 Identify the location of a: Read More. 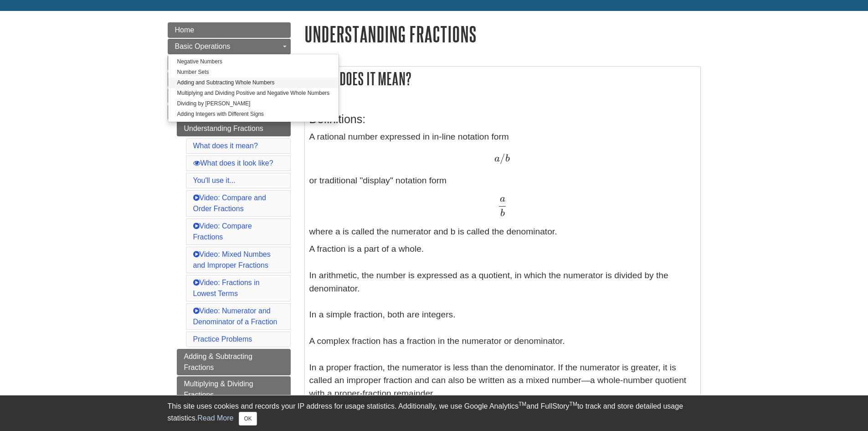
(215, 418).